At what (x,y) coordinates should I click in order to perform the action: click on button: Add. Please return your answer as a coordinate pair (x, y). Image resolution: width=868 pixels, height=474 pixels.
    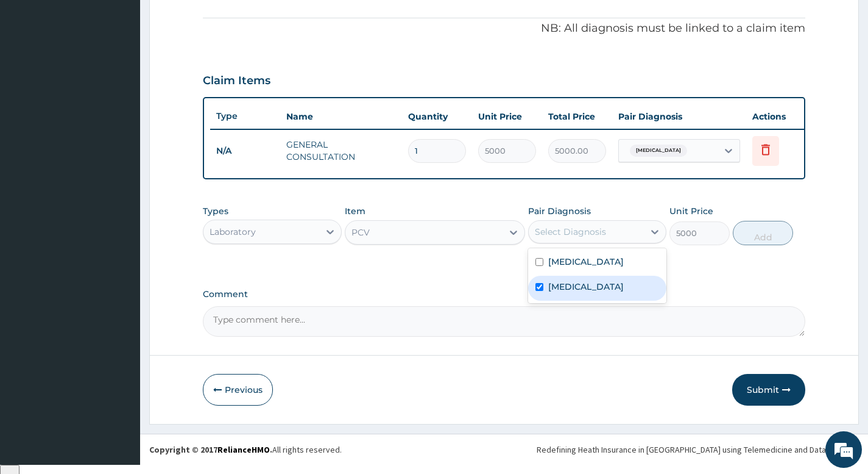
    Looking at the image, I should click on (763, 233).